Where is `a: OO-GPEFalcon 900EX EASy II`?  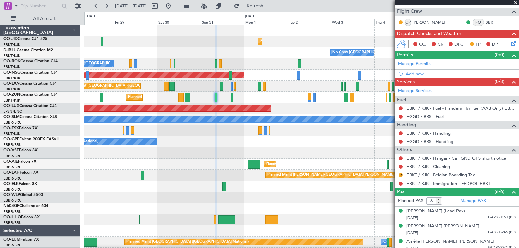
a: OO-GPEFalcon 900EX EASy II is located at coordinates (31, 140).